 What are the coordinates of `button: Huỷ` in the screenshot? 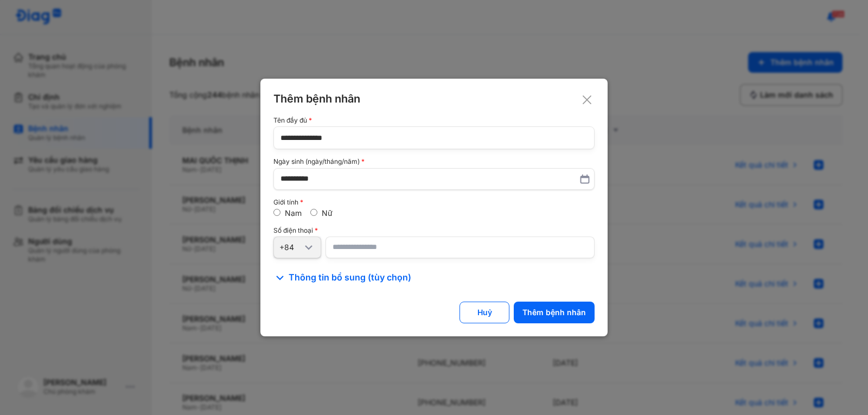 It's located at (484, 313).